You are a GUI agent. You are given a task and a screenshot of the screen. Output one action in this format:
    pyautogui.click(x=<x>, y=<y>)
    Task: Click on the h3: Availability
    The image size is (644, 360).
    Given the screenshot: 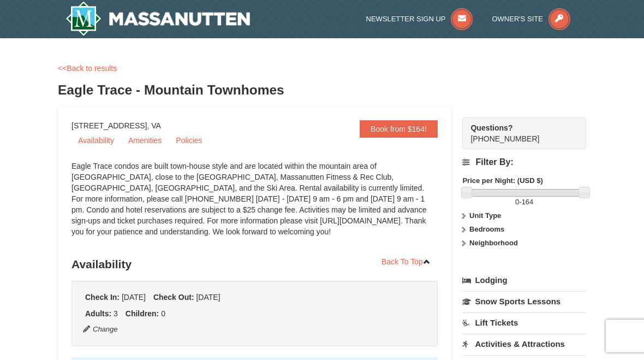 What is the action you would take?
    pyautogui.click(x=255, y=264)
    